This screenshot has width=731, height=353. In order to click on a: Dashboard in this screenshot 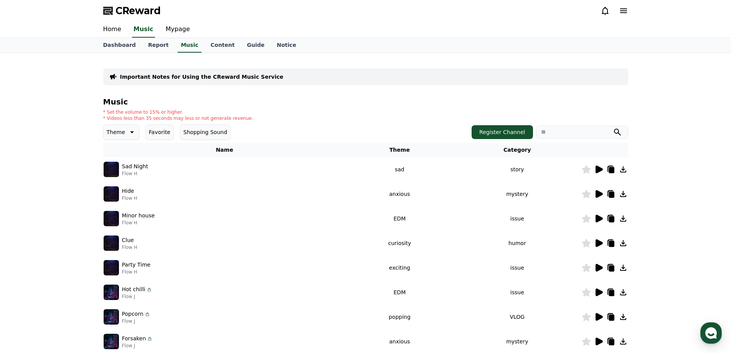, I will do `click(119, 45)`.